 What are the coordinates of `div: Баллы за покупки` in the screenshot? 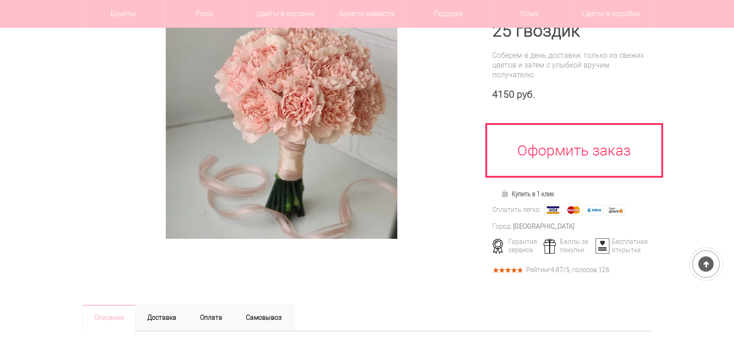 It's located at (567, 246).